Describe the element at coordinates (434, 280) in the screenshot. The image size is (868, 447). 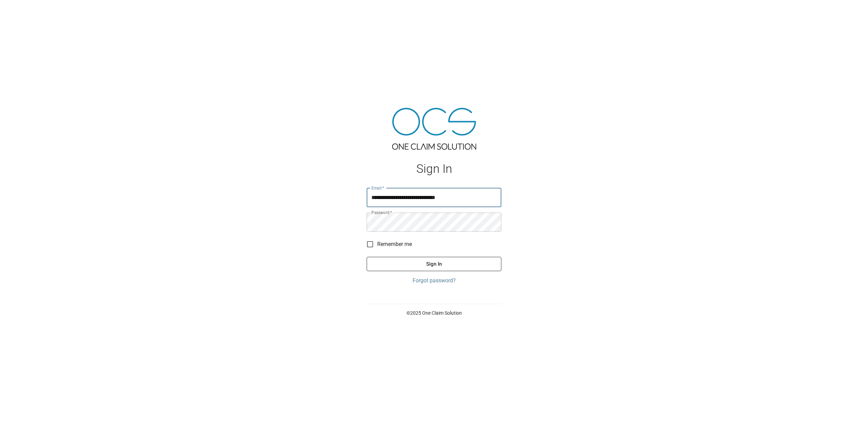
I see `a: Forgot password?` at that location.